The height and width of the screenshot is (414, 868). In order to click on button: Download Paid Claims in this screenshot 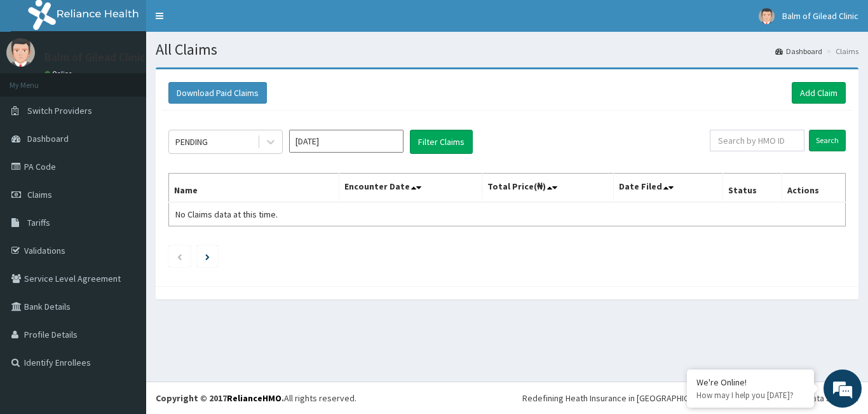, I will do `click(217, 93)`.